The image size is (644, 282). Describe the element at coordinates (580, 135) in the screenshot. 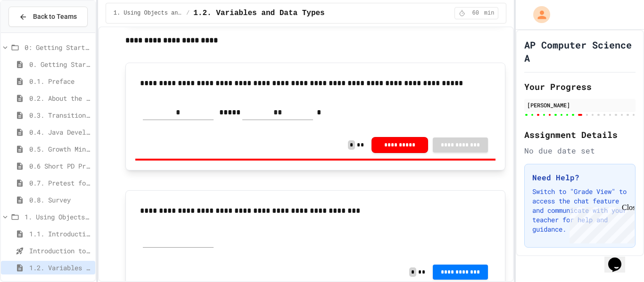

I see `h2: Assignment Details` at that location.